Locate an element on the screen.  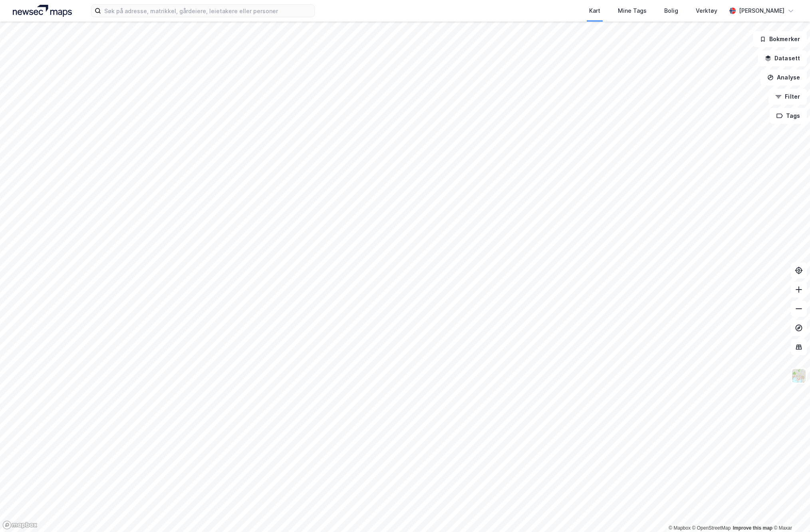
input: Søk på adresse, matrikkel, gårdeiere, leietakere eller personer is located at coordinates (208, 11).